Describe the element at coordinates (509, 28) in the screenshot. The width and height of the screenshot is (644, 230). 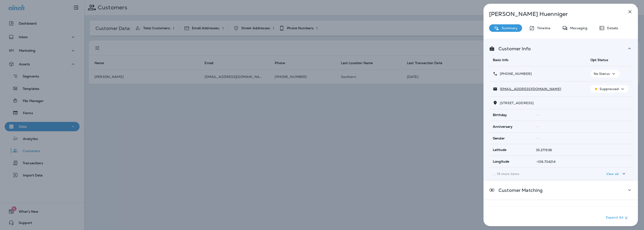
I see `p: Summary` at that location.